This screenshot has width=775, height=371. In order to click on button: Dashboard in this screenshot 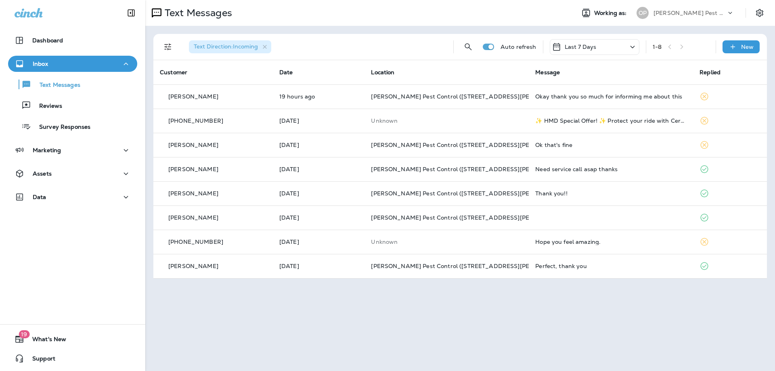, I will do `click(73, 40)`.